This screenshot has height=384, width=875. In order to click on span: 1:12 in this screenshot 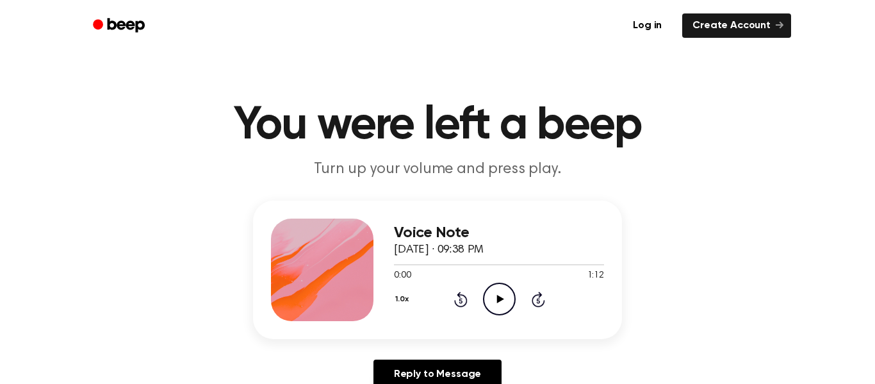, I will do `click(596, 275)`.